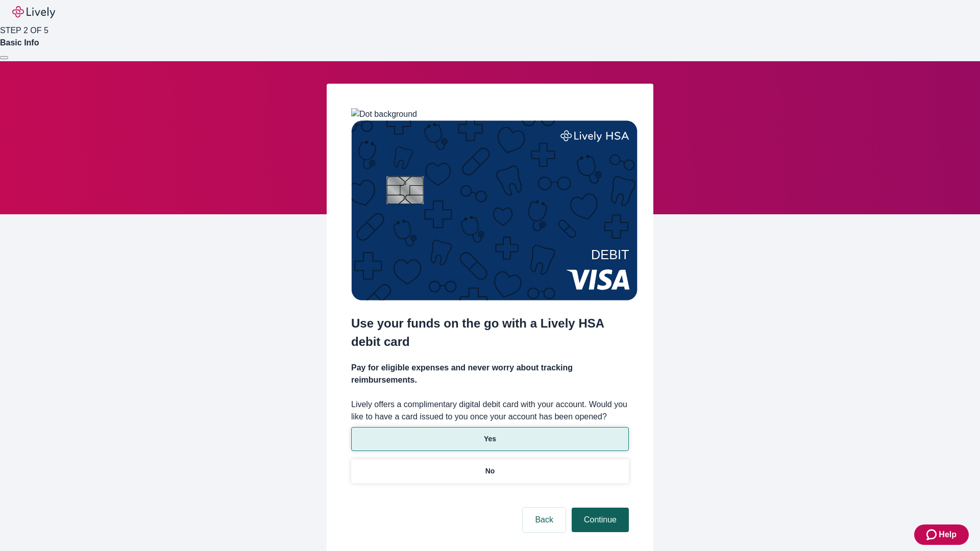 The image size is (980, 551). Describe the element at coordinates (490, 410) in the screenshot. I see `label: Lively offers a complimentary digital debit card with your account. Would you like to have a card...` at that location.